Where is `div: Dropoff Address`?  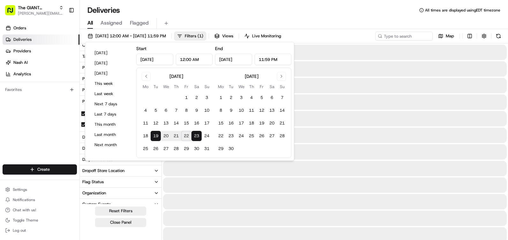 div: Dropoff Address is located at coordinates (97, 160).